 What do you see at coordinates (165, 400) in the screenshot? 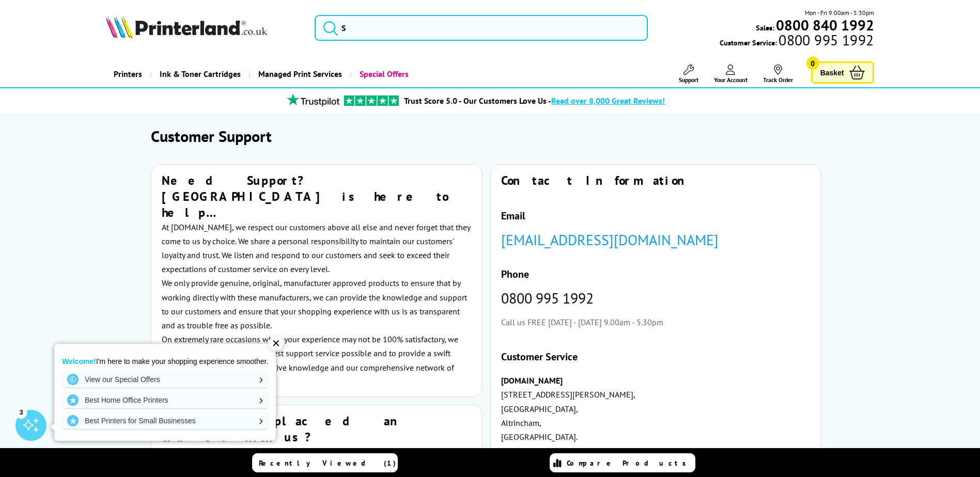
I see `a: Best Home Office Printers` at bounding box center [165, 400].